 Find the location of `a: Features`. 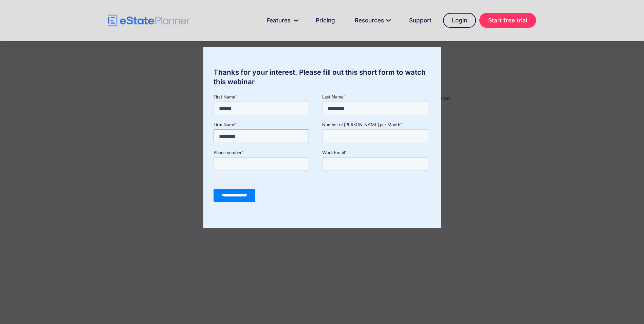

a: Features is located at coordinates (281, 20).